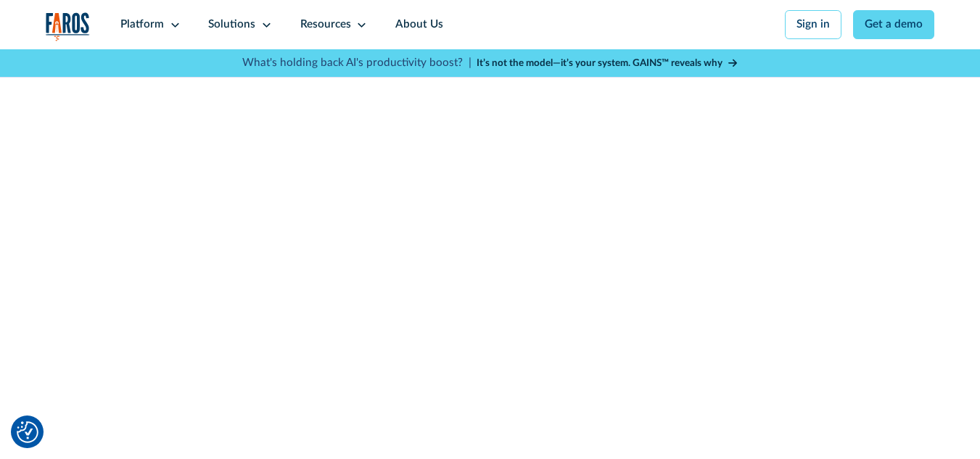 This screenshot has height=459, width=980. Describe the element at coordinates (142, 25) in the screenshot. I see `div: Platform` at that location.